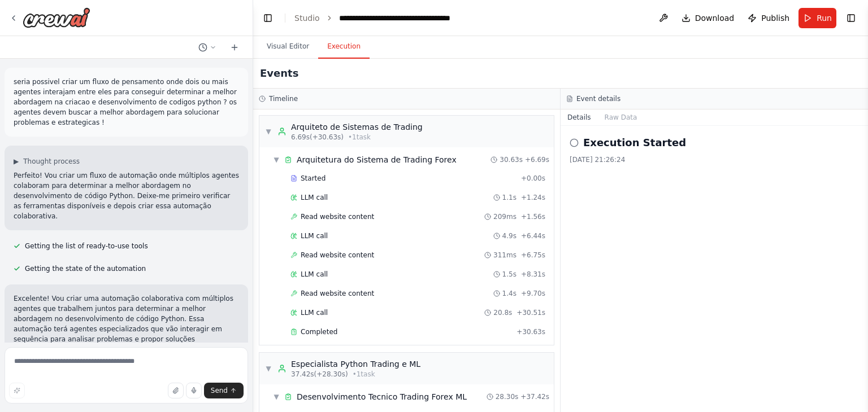  Describe the element at coordinates (219, 391) in the screenshot. I see `span: Send` at that location.